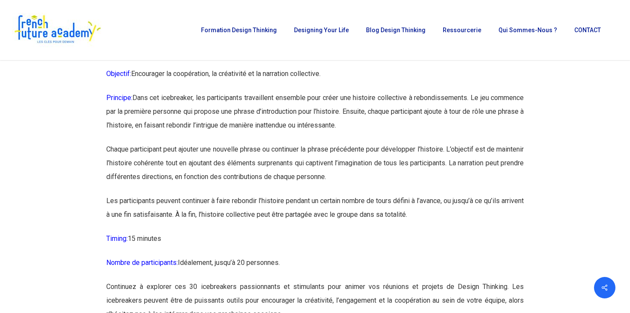 The height and width of the screenshot is (313, 630). I want to click on span: Qui sommes-nous ?, so click(528, 30).